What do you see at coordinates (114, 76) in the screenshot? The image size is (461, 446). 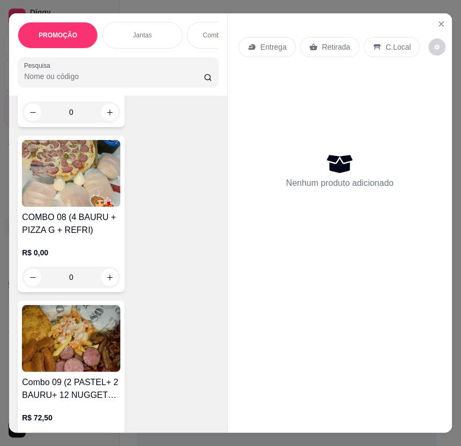 I see `input: Pesquisa` at bounding box center [114, 76].